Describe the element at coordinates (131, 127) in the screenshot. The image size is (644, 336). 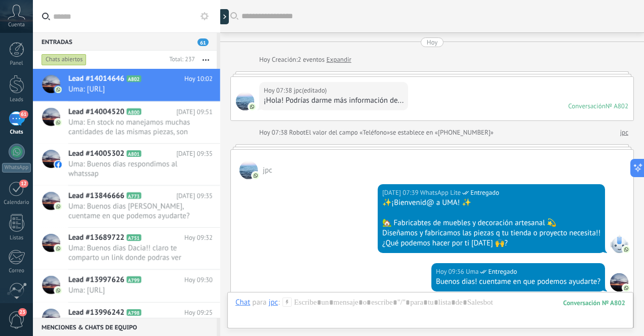
I see `span: Uma: En stock no manejamos muchas cantidades de las mismas piezas, son piezas unicas ya que son a...` at that location.